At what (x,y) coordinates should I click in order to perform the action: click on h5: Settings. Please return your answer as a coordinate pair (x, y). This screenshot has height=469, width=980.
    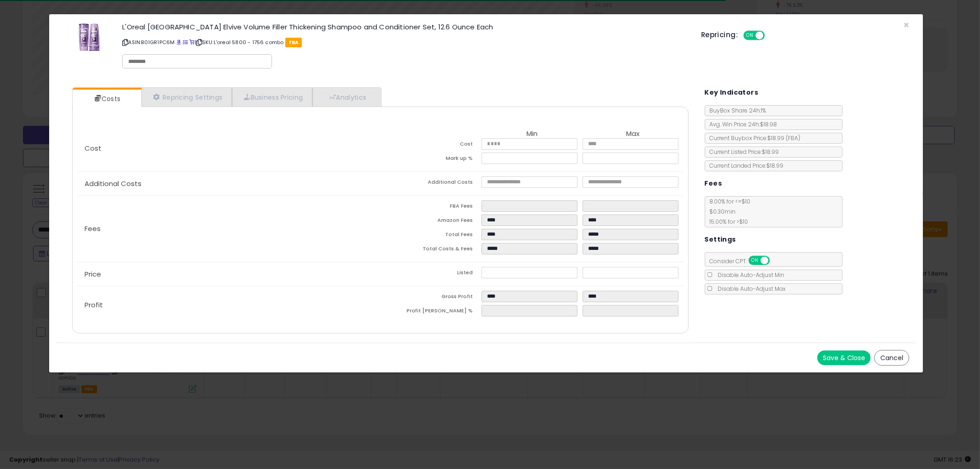
    Looking at the image, I should click on (720, 239).